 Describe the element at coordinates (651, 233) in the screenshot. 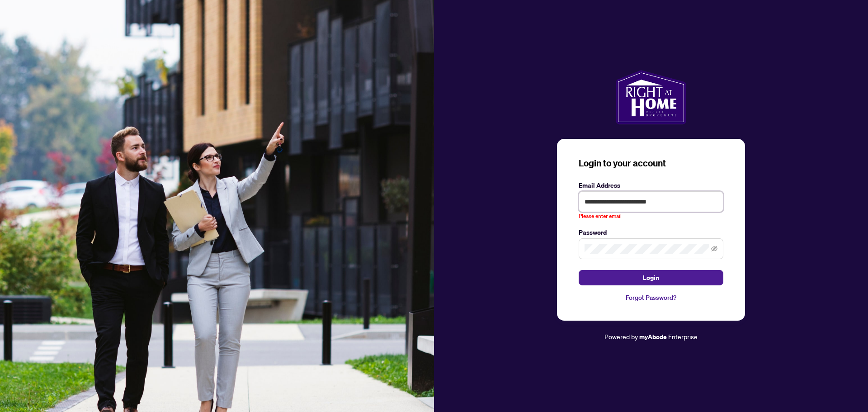

I see `label: Password` at that location.